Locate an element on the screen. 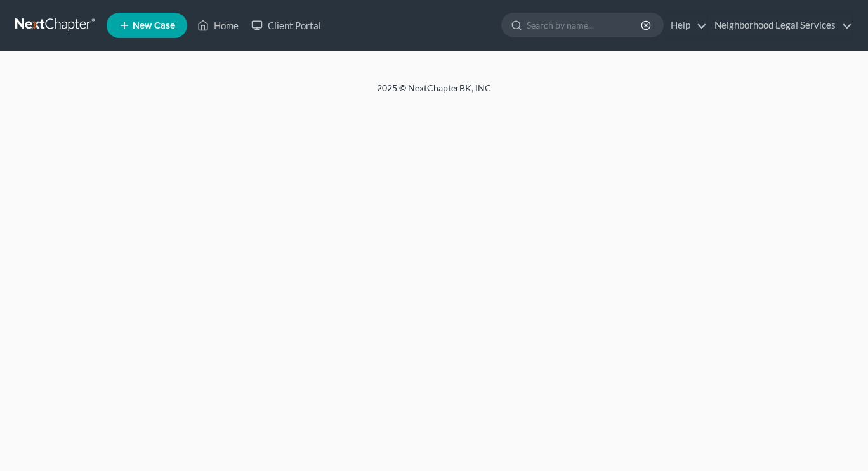 Image resolution: width=868 pixels, height=471 pixels. div: 2025 © NextChapterBK, INC is located at coordinates (434, 93).